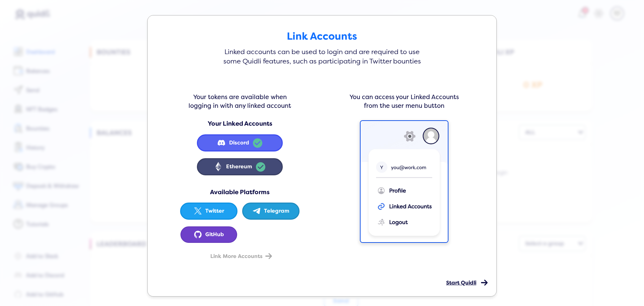  I want to click on span: Link More Accounts, so click(237, 256).